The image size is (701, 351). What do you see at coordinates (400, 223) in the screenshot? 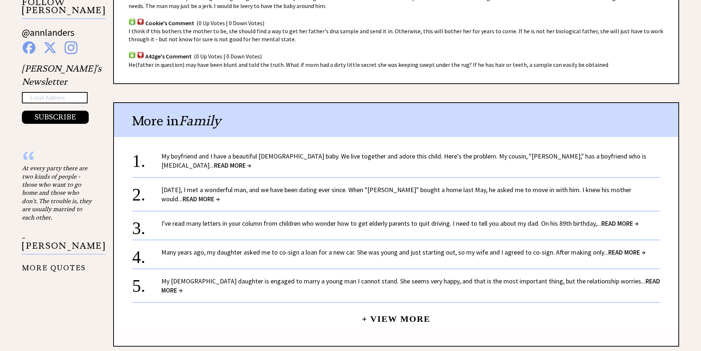
I see `a: I've read many letters in your column from children who wonder how to get elderly parents to quit...` at bounding box center [400, 223].